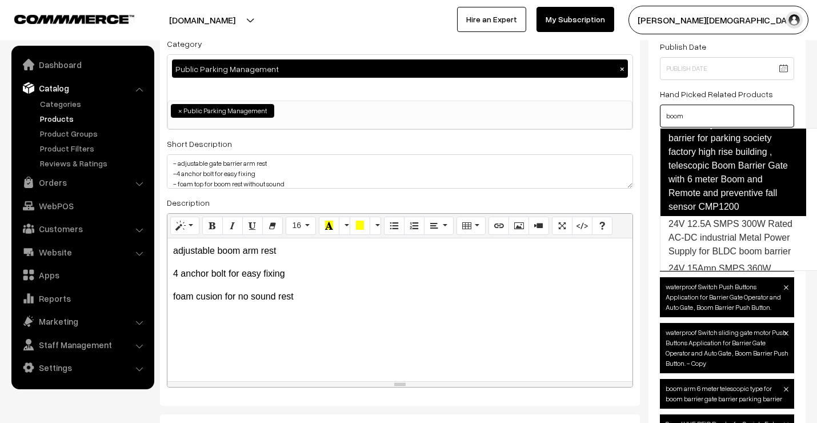 The image size is (817, 423). I want to click on button: Paragraph, so click(438, 226).